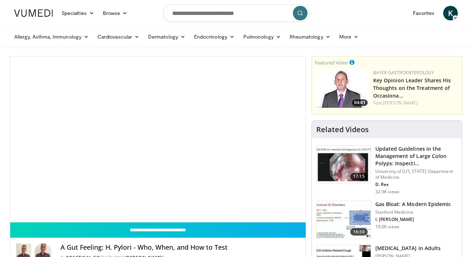 This screenshot has height=257, width=472. What do you see at coordinates (387, 192) in the screenshot?
I see `p: 32.9K views` at bounding box center [387, 192].